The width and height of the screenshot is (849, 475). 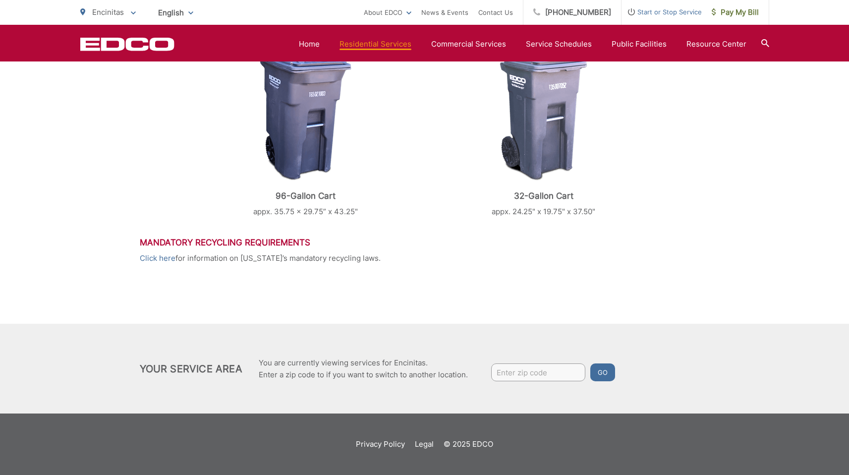 What do you see at coordinates (639, 44) in the screenshot?
I see `a: Public Facilities` at bounding box center [639, 44].